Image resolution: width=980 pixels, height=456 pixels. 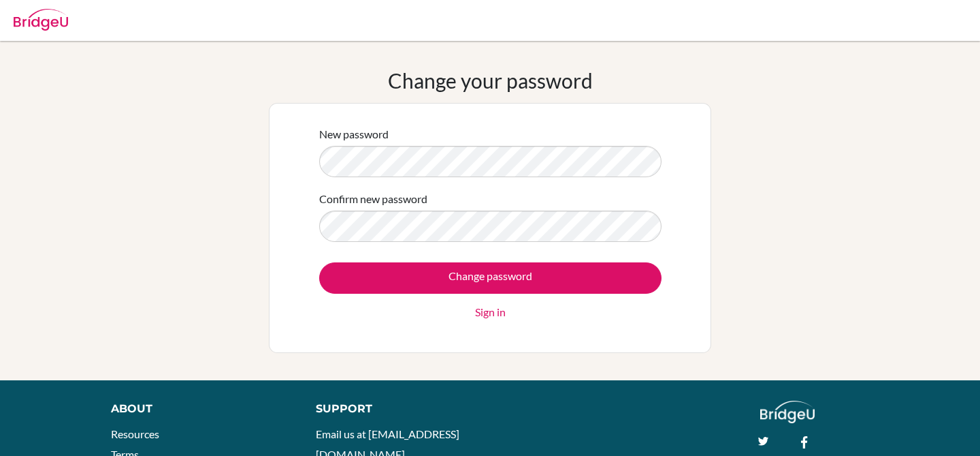 What do you see at coordinates (373, 199) in the screenshot?
I see `label: Confirm new password` at bounding box center [373, 199].